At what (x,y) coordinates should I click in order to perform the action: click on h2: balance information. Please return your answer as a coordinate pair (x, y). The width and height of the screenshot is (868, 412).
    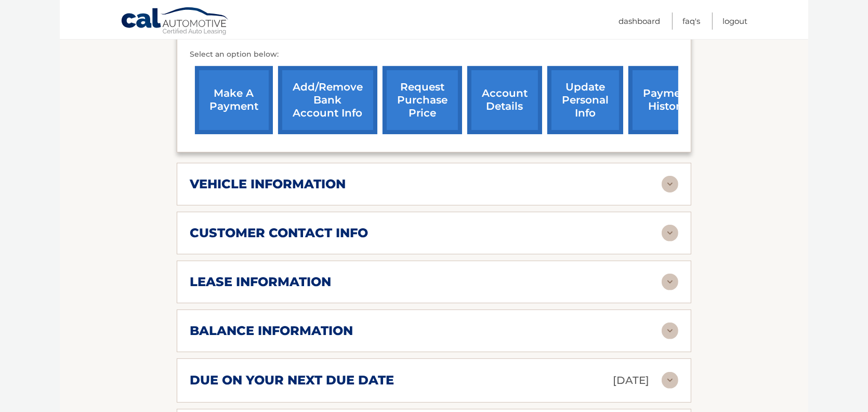
    Looking at the image, I should click on (272, 331).